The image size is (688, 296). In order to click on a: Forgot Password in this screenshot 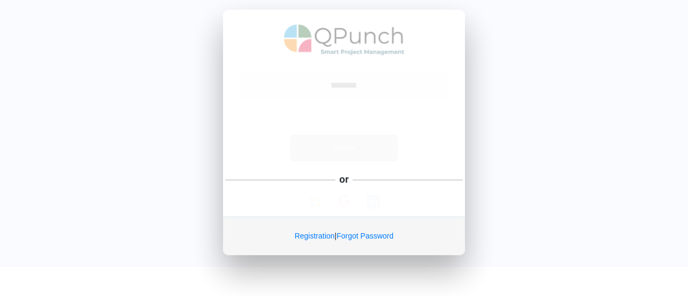, I will do `click(365, 237)`.